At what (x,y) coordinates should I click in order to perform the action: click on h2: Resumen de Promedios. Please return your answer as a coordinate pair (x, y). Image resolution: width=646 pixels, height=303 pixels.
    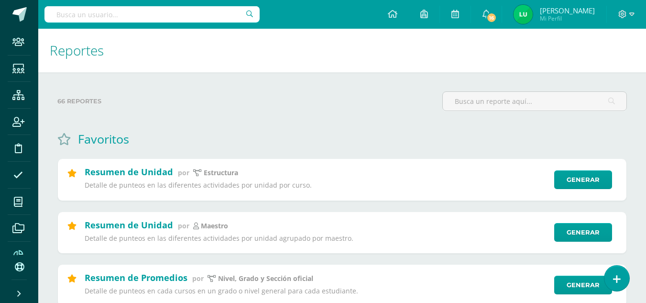
    Looking at the image, I should click on (136, 278).